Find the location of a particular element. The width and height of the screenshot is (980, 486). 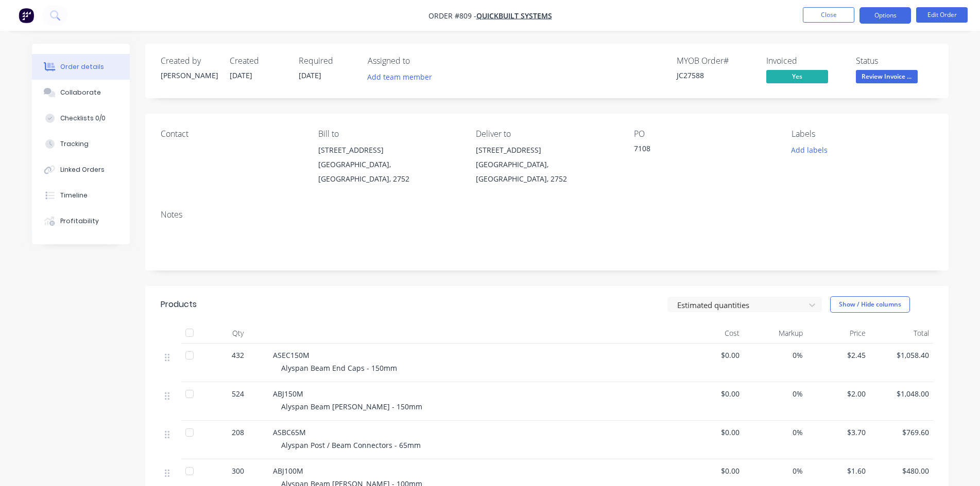

button: Checklists 0/0 is located at coordinates (81, 118).